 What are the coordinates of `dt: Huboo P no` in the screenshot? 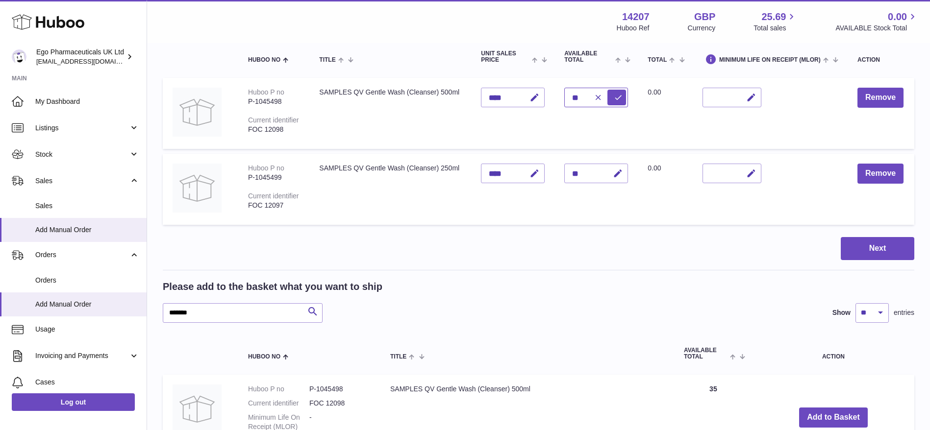 It's located at (278, 389).